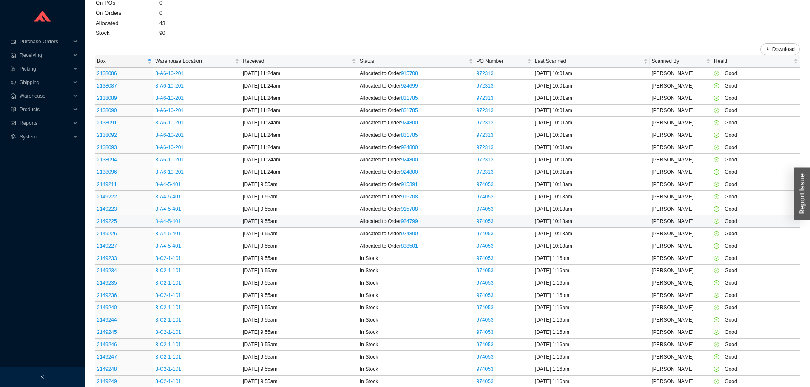 This screenshot has width=810, height=387. Describe the element at coordinates (783, 49) in the screenshot. I see `span: Download` at that location.